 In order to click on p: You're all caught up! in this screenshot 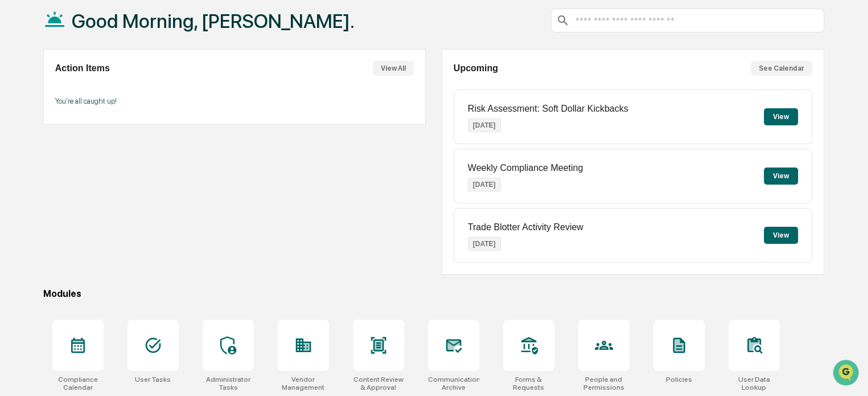, I will do `click(235, 101)`.